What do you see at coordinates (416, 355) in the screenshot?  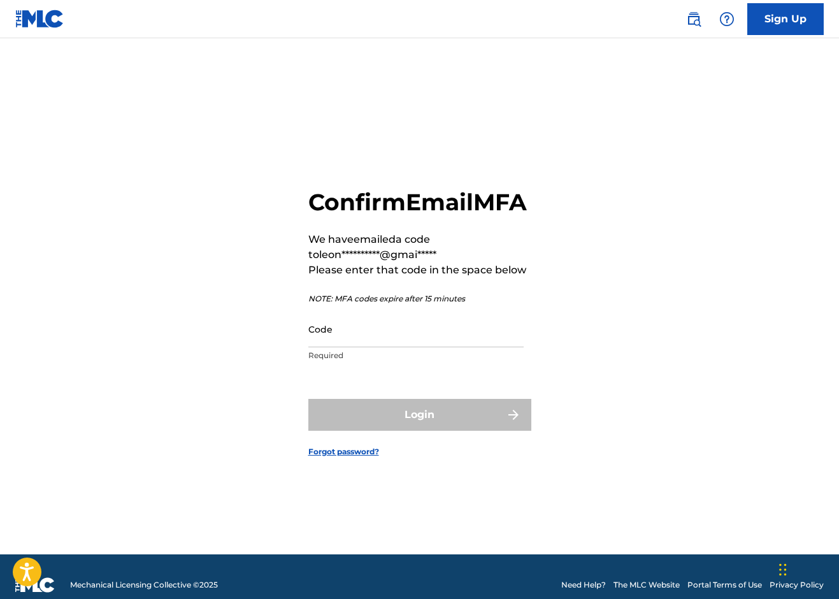 I see `p: Required` at bounding box center [416, 355].